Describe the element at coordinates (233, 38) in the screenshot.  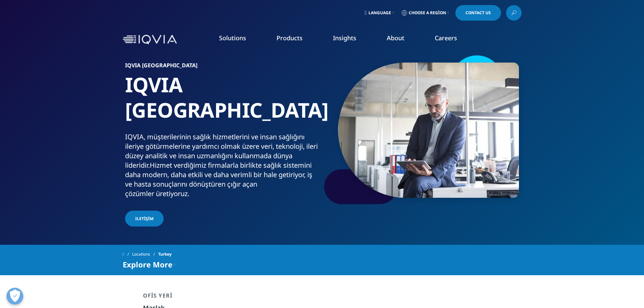
I see `a: Solutions` at that location.